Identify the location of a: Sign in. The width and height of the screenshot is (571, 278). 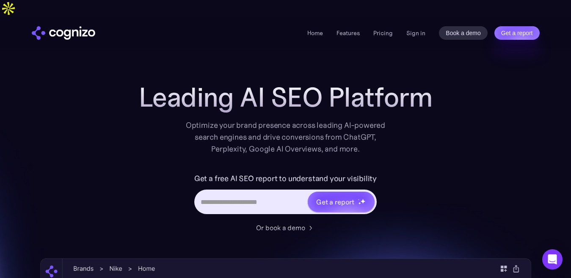
(415, 33).